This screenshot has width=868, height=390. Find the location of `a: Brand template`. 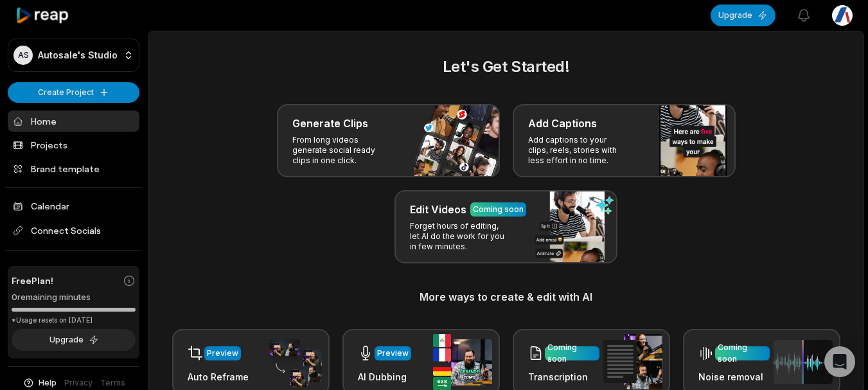

a: Brand template is located at coordinates (73, 169).